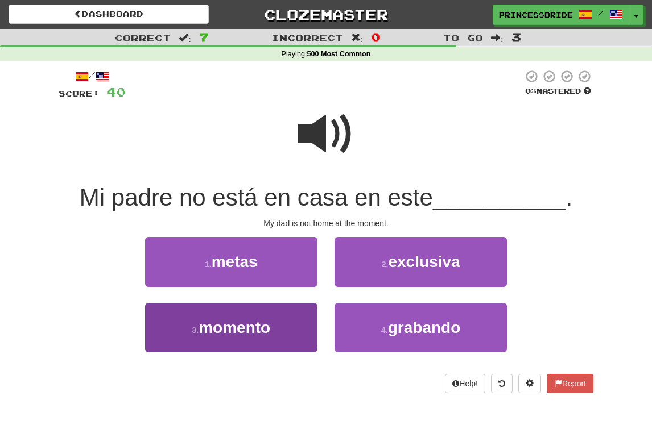 Image resolution: width=652 pixels, height=425 pixels. What do you see at coordinates (384, 330) in the screenshot?
I see `small: 4 .` at bounding box center [384, 330].